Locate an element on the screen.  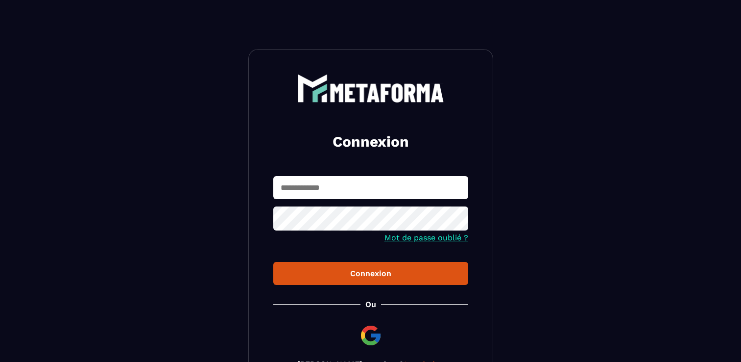
div: Connexion is located at coordinates (371, 273).